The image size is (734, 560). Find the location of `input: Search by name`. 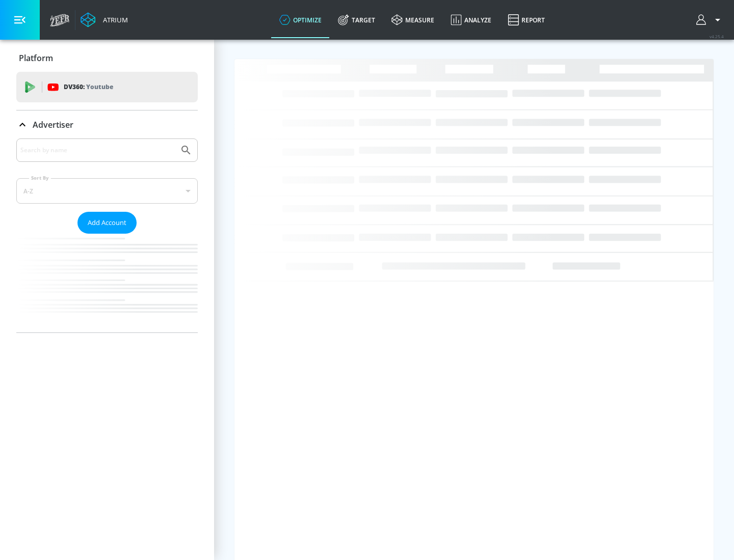

input: Search by name is located at coordinates (97, 151).